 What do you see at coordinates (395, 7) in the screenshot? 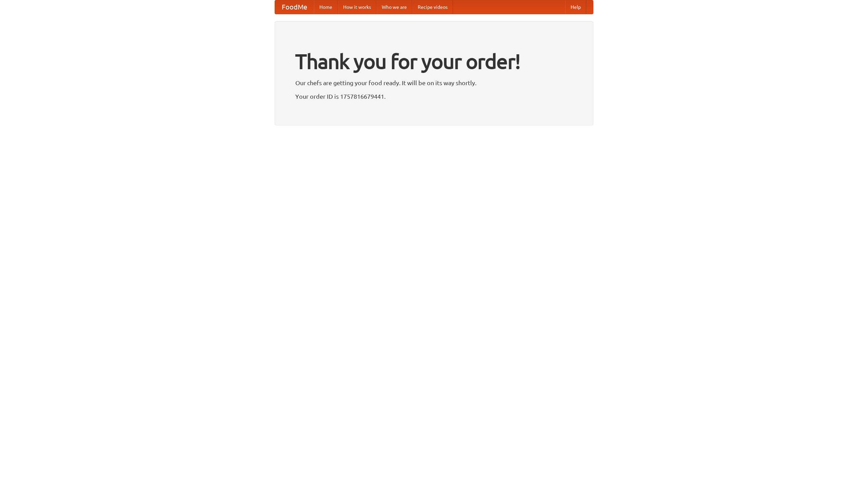
I see `a: Who we are` at bounding box center [395, 7].